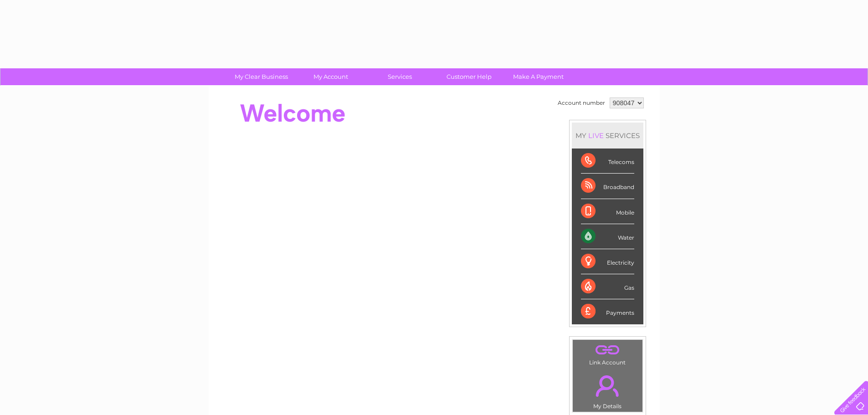 This screenshot has height=415, width=868. I want to click on a: Make A Payment, so click(538, 77).